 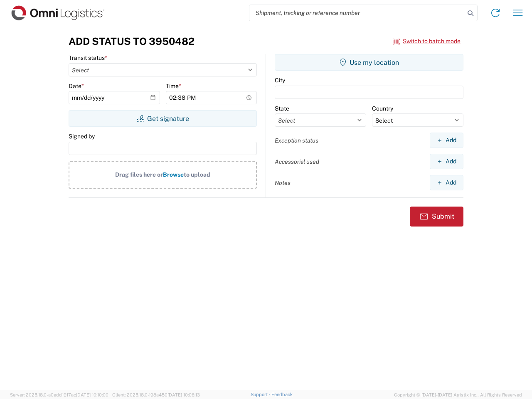 What do you see at coordinates (173, 175) in the screenshot?
I see `span: Browse` at bounding box center [173, 175].